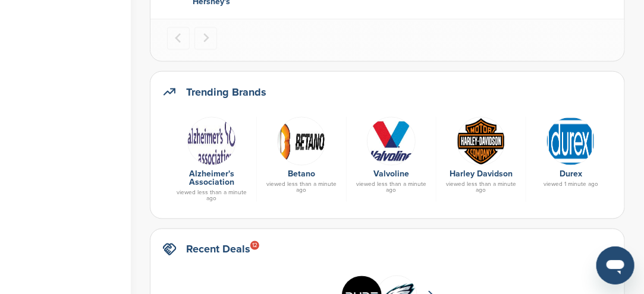  What do you see at coordinates (178, 38) in the screenshot?
I see `button: Previous slide` at bounding box center [178, 38].